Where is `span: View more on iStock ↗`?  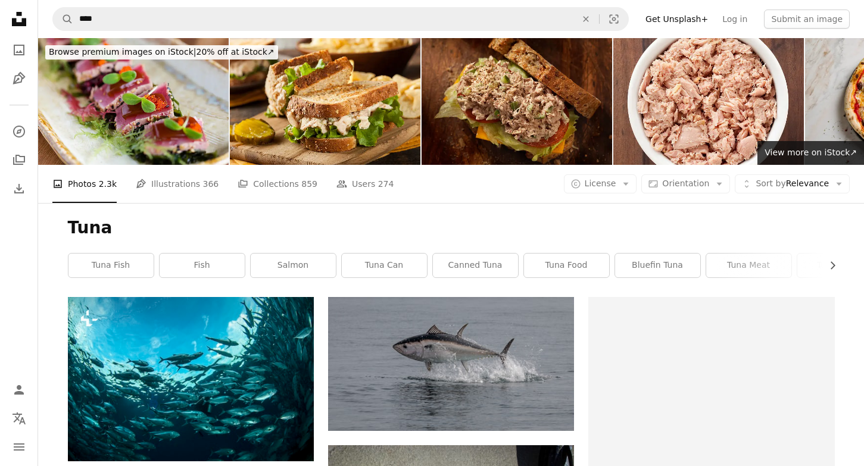
span: View more on iStock ↗ is located at coordinates (811, 153).